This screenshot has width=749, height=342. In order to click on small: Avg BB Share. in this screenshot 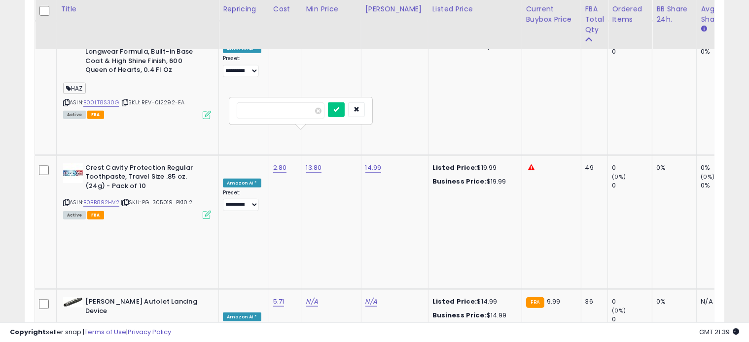, I will do `click(703, 29)`.